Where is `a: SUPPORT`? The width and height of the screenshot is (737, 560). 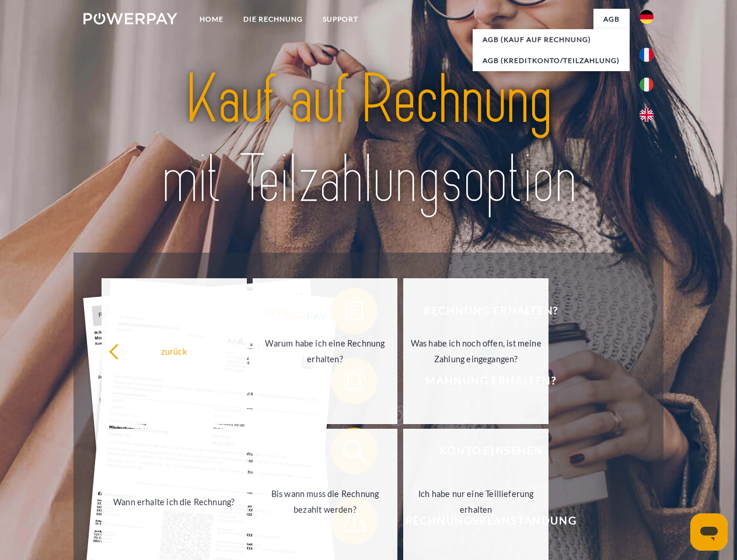 a: SUPPORT is located at coordinates (340, 20).